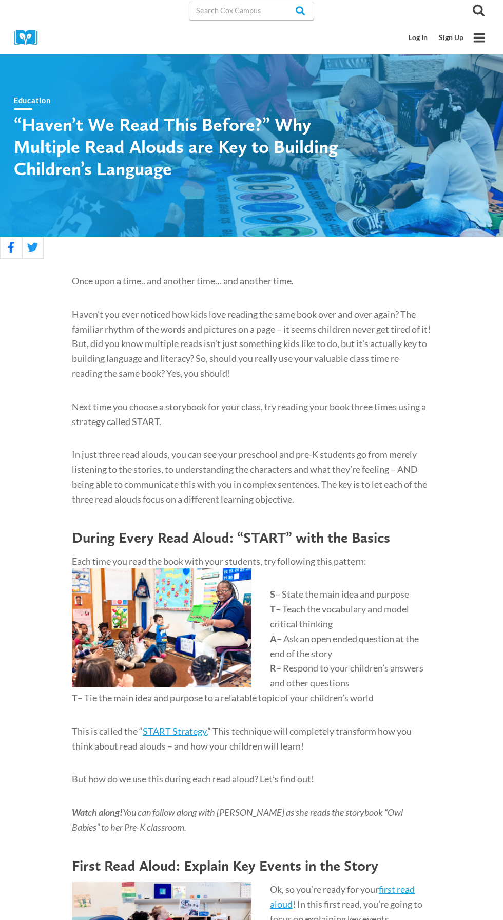 The width and height of the screenshot is (503, 920). What do you see at coordinates (193, 147) in the screenshot?
I see `h1: “Haven’t We Read This Before?” Why Multiple Read Alouds are Key to Building Children’s Language` at bounding box center [193, 147].